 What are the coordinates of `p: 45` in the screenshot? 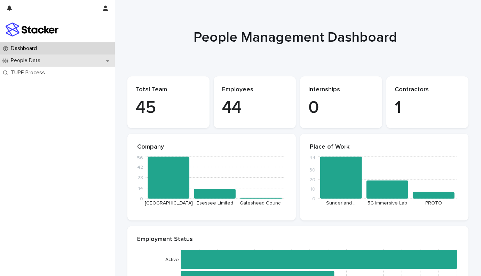 It's located at (168, 108).